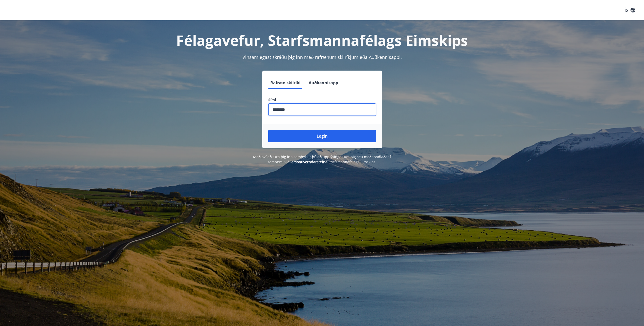 This screenshot has height=326, width=644. Describe the element at coordinates (322, 40) in the screenshot. I see `h1: Félagavefur, Starfsmannafélags Eimskips` at that location.